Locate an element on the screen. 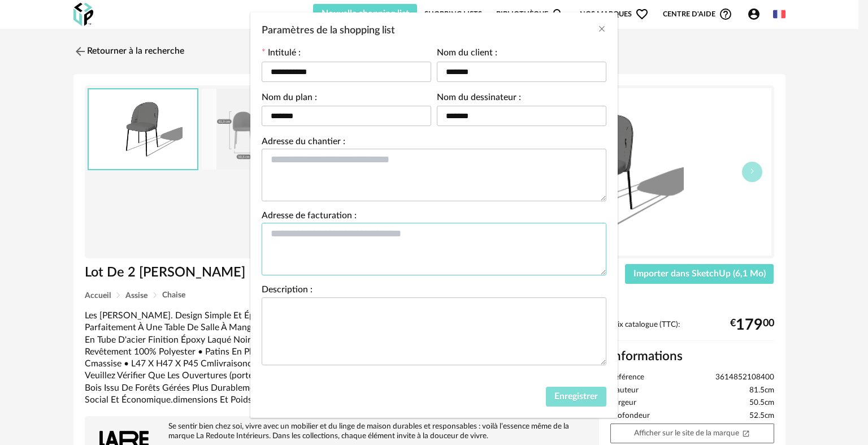 This screenshot has height=445, width=868. span: Enregistrer is located at coordinates (576, 396).